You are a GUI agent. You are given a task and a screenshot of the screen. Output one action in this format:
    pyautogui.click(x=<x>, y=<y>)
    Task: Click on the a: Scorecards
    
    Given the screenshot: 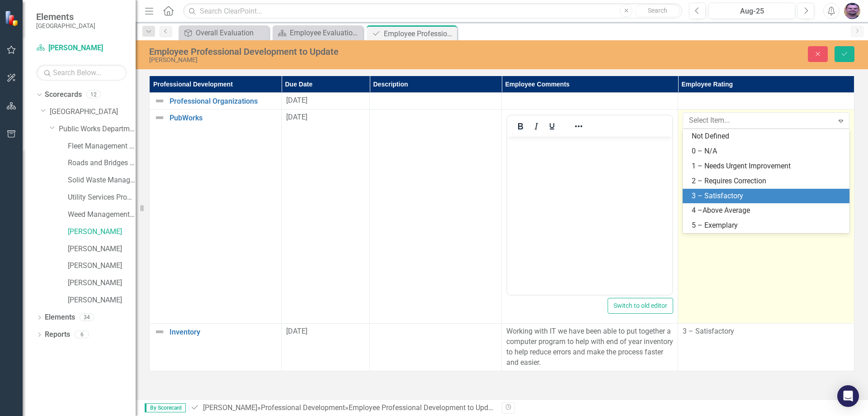 What is the action you would take?
    pyautogui.click(x=64, y=95)
    